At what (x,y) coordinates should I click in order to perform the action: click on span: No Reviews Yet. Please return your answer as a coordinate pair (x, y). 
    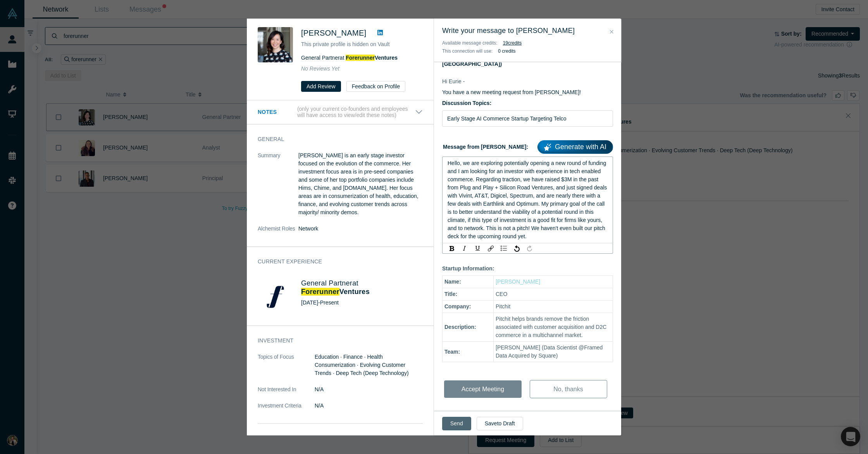
    Looking at the image, I should click on (320, 68).